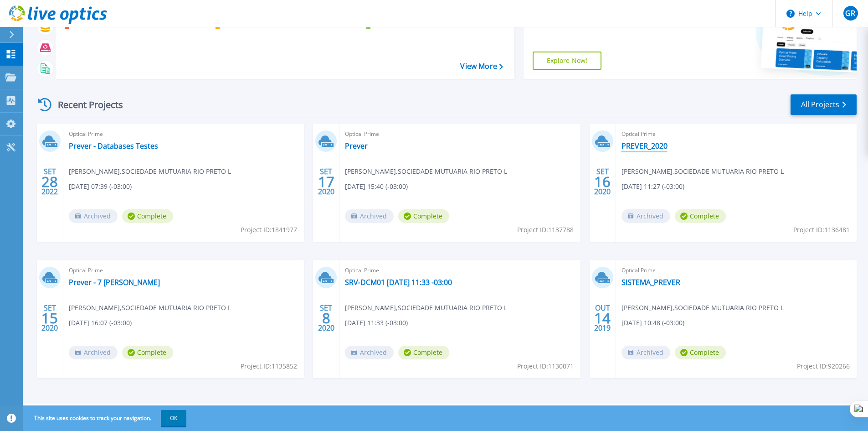  What do you see at coordinates (644, 146) in the screenshot?
I see `a: PREVER_2020` at bounding box center [644, 146].